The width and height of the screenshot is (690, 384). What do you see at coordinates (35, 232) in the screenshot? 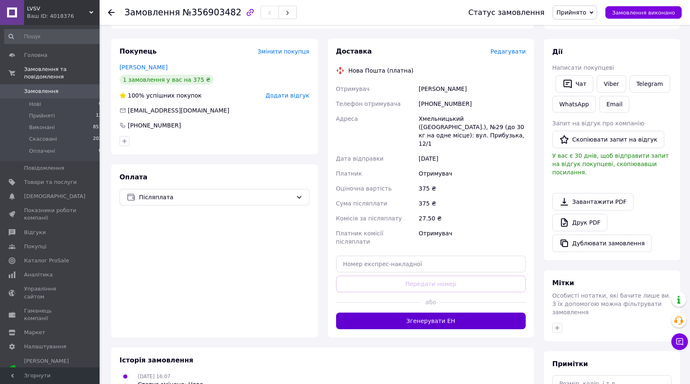
I see `span: Відгуки` at bounding box center [35, 232].